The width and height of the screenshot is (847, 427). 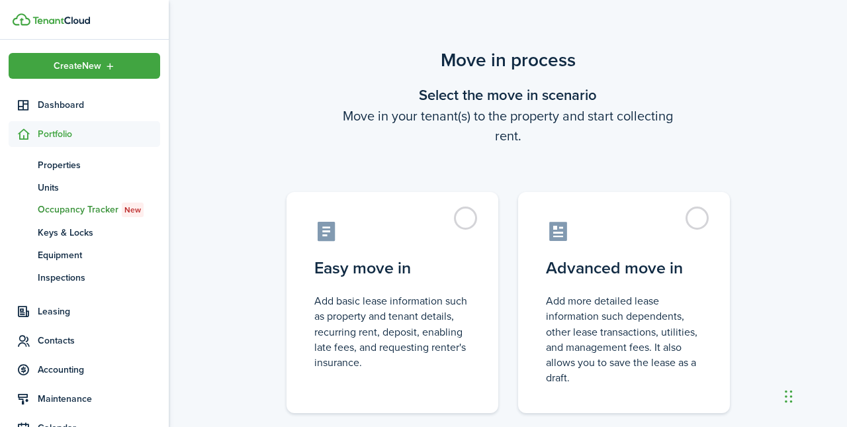 I want to click on span: Properties, so click(x=99, y=165).